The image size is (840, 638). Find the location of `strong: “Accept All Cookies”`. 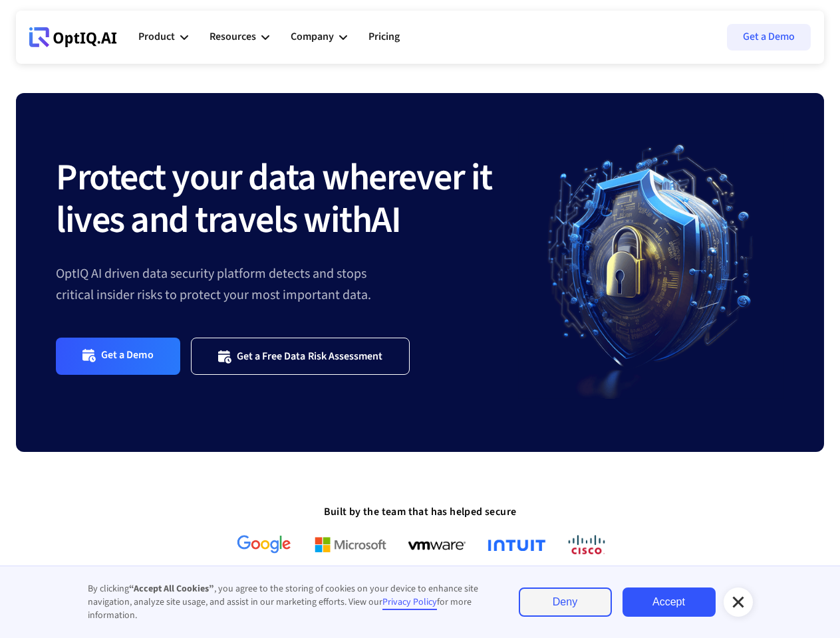

strong: “Accept All Cookies” is located at coordinates (172, 589).